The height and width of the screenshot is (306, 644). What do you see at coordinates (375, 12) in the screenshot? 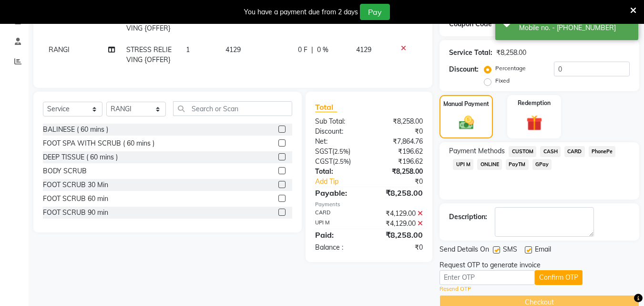
I see `button: Pay` at bounding box center [375, 12].